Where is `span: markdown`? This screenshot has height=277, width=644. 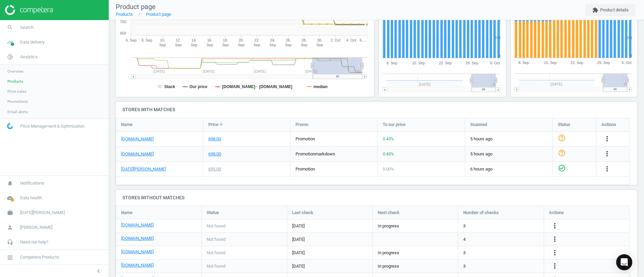
span: markdown is located at coordinates (325, 154).